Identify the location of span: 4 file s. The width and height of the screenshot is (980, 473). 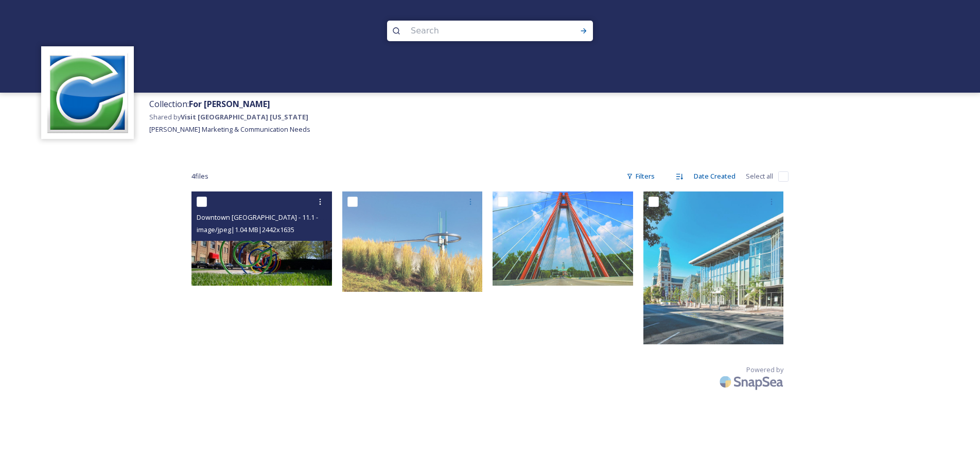
(200, 176).